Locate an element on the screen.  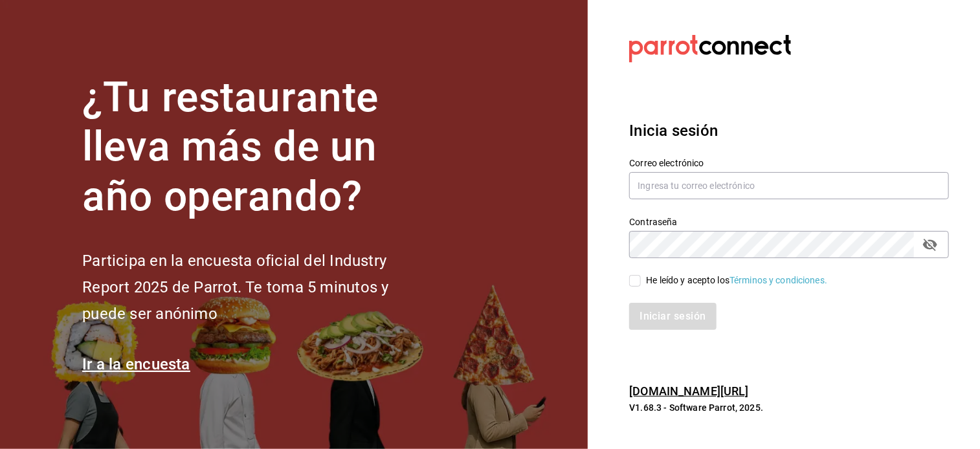
h1: ¿Tu restaurante lleva más de un año operando? is located at coordinates (257, 147).